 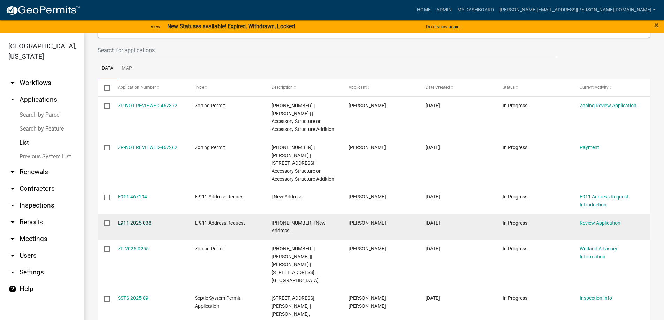 What do you see at coordinates (367, 249) in the screenshot?
I see `span: Leonard L Simich` at bounding box center [367, 249].